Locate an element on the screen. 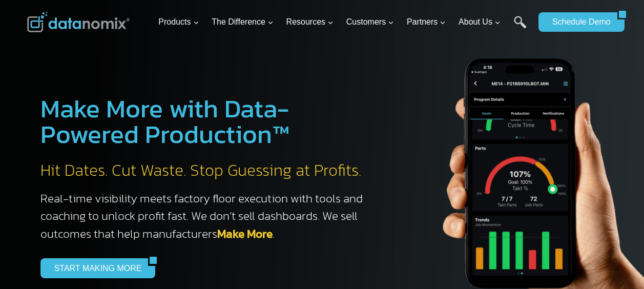 This screenshot has width=644, height=289. span: Customers is located at coordinates (370, 22).